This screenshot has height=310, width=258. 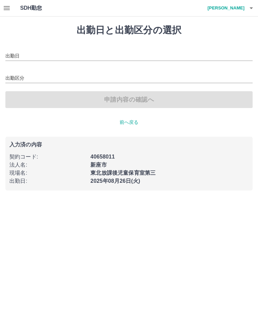 I want to click on b: 2025年08月26日(火), so click(x=115, y=181).